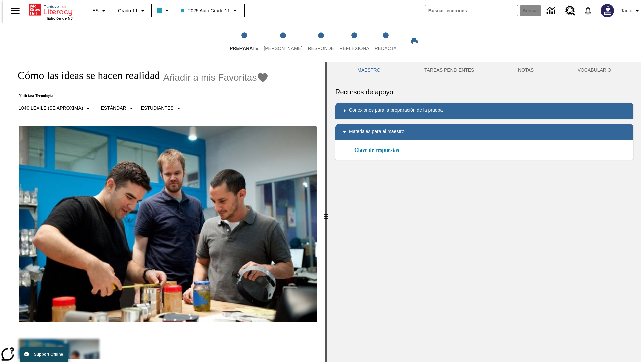 The image size is (644, 362). Describe the element at coordinates (157, 108) in the screenshot. I see `p: Estudiantes` at that location.